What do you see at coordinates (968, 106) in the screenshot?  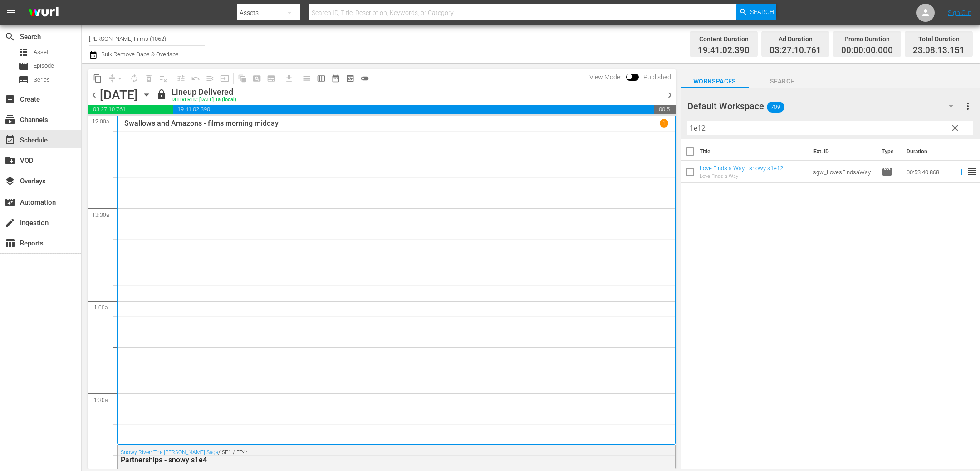 I see `button: more_vert` at bounding box center [968, 106].